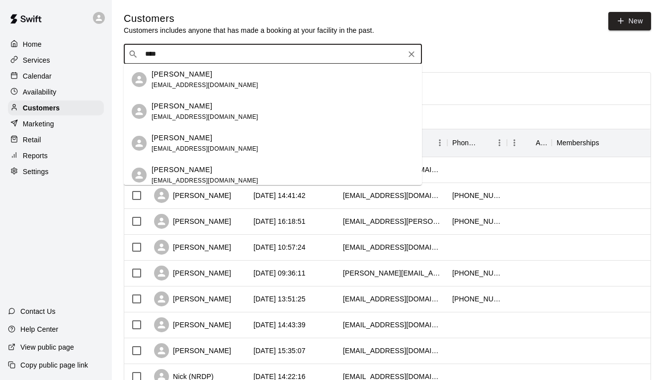 This screenshot has height=380, width=659. Describe the element at coordinates (56, 108) in the screenshot. I see `div: Customers` at that location.